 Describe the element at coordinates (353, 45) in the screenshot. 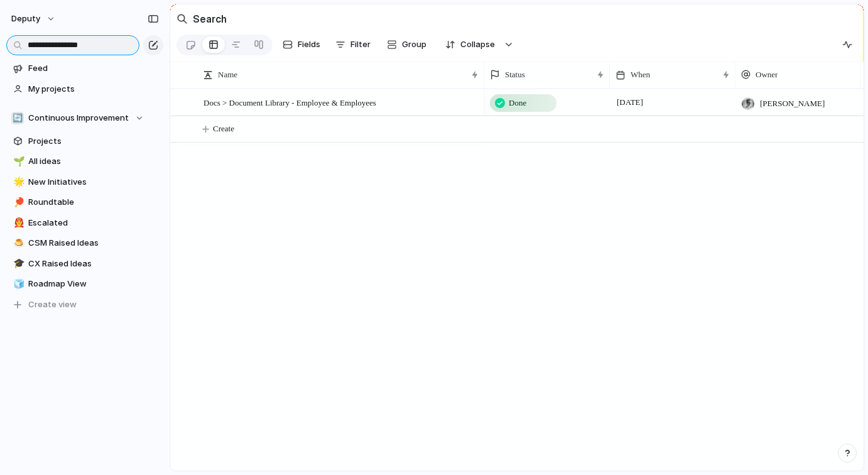

I see `button: Filter` at that location.